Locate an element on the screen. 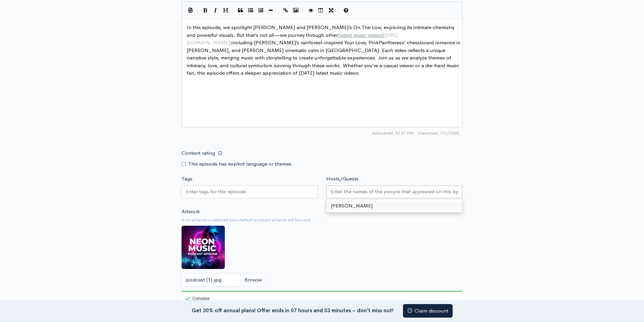 This screenshot has height=322, width=644. div: 100% is located at coordinates (322, 291).